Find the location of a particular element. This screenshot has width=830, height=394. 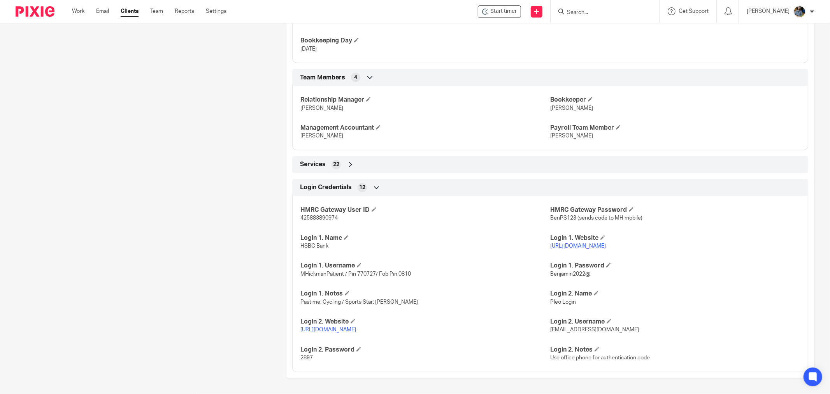

h4: Login 1. Name is located at coordinates (425, 238).